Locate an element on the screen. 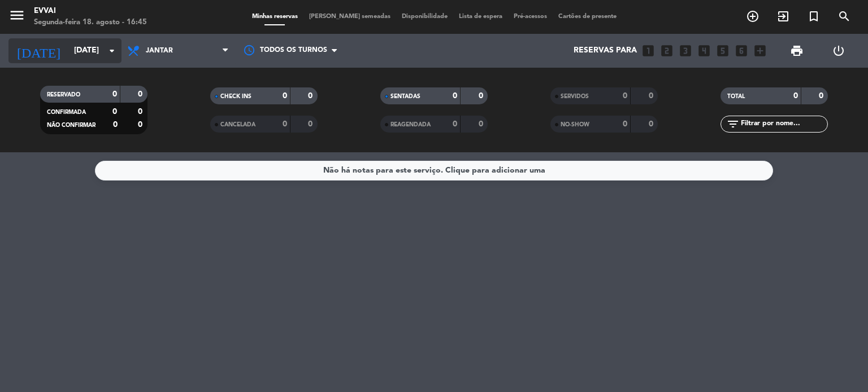 This screenshot has width=868, height=392. div: Segunda-feira 18. agosto - 16:45 is located at coordinates (91, 23).